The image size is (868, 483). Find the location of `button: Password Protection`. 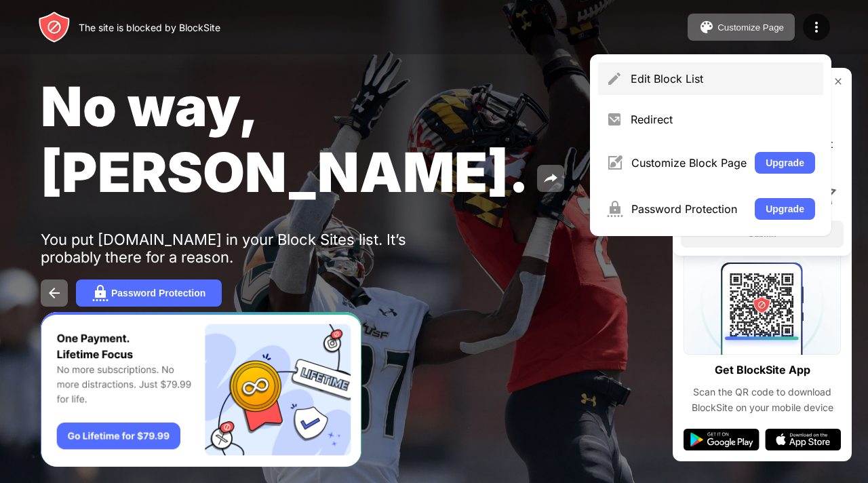

button: Password Protection is located at coordinates (149, 293).